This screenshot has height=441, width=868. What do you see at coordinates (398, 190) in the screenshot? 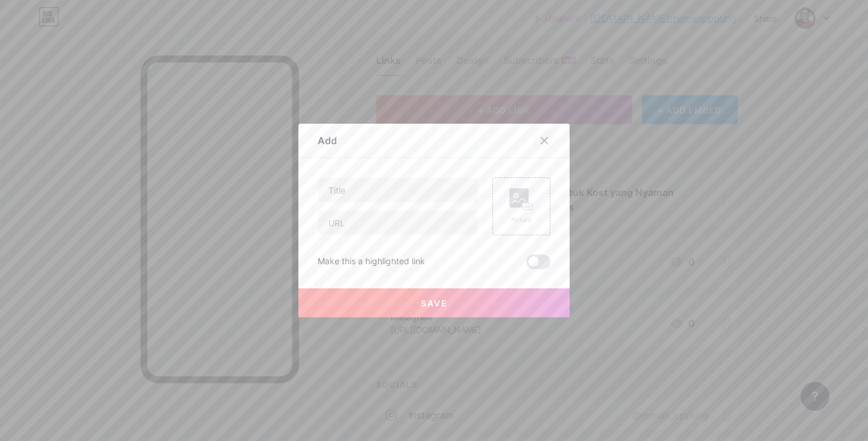
I see `input: Title` at bounding box center [398, 190].